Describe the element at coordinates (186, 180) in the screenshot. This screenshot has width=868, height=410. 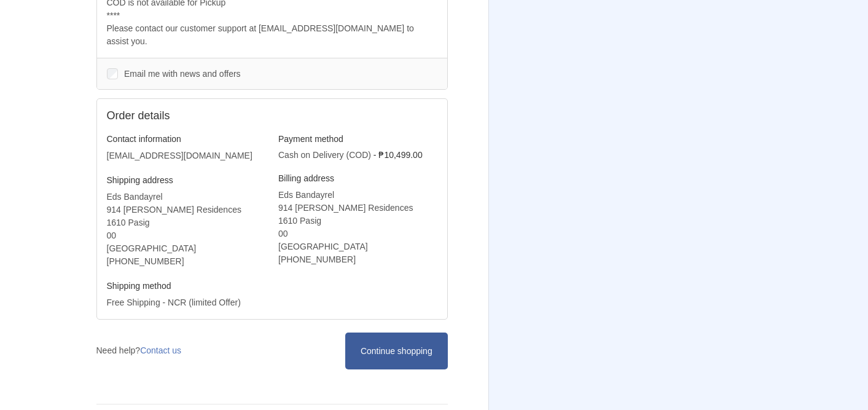
I see `h3: Shipping address` at that location.